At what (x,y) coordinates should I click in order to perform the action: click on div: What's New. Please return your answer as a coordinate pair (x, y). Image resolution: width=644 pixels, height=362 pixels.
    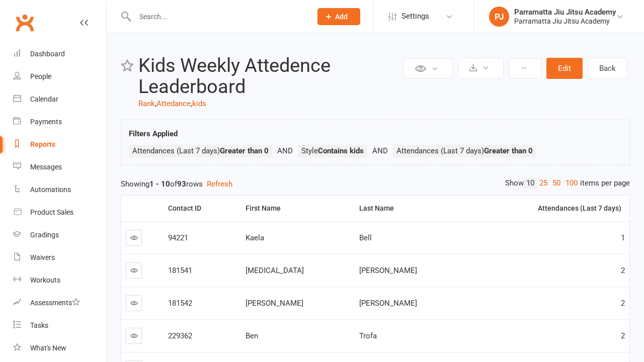
    Looking at the image, I should click on (48, 348).